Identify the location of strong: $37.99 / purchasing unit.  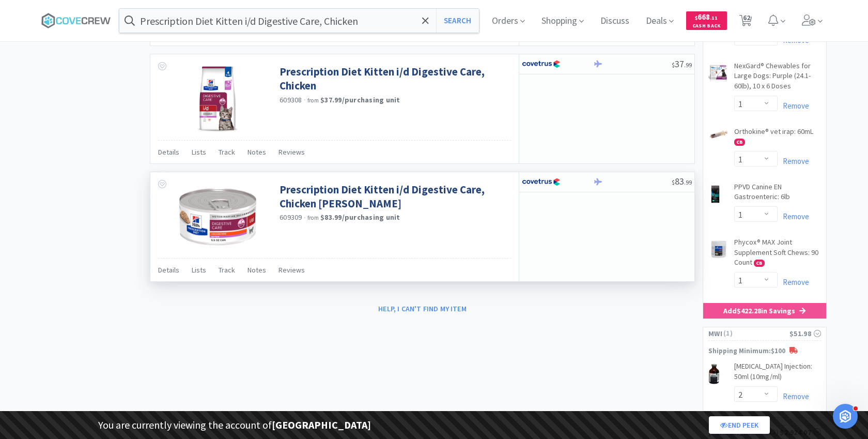
(360, 100).